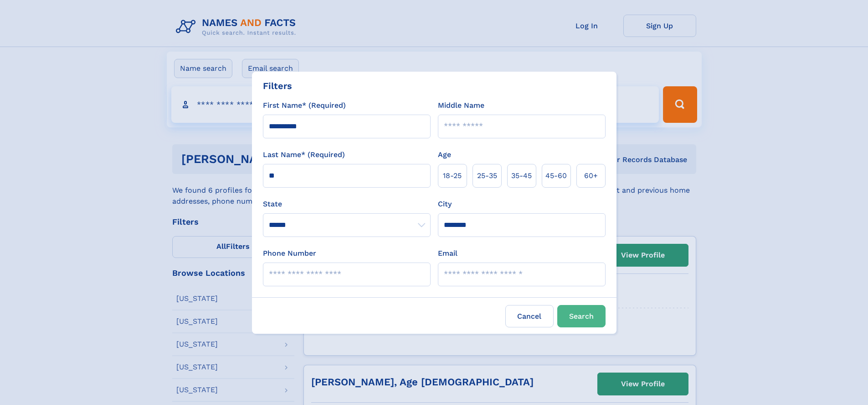 Image resolution: width=868 pixels, height=405 pixels. What do you see at coordinates (444, 154) in the screenshot?
I see `label: Age` at bounding box center [444, 154].